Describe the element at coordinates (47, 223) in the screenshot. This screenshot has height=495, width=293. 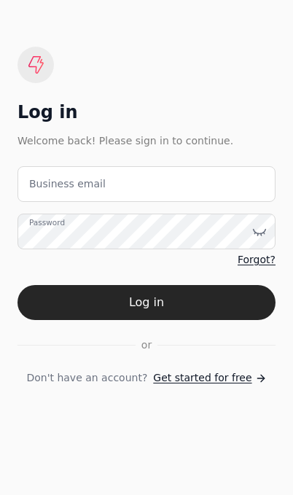
I see `label: Password` at that location.